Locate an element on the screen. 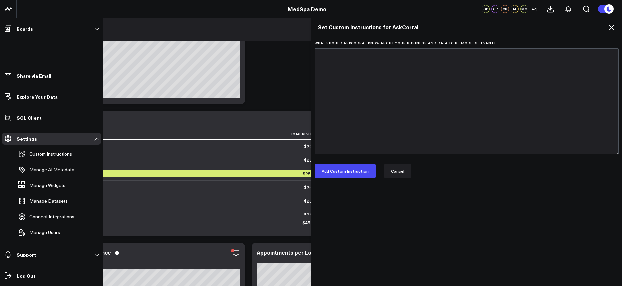 Image resolution: width=622 pixels, height=286 pixels. button: Add Custom Instruction is located at coordinates (345, 171).